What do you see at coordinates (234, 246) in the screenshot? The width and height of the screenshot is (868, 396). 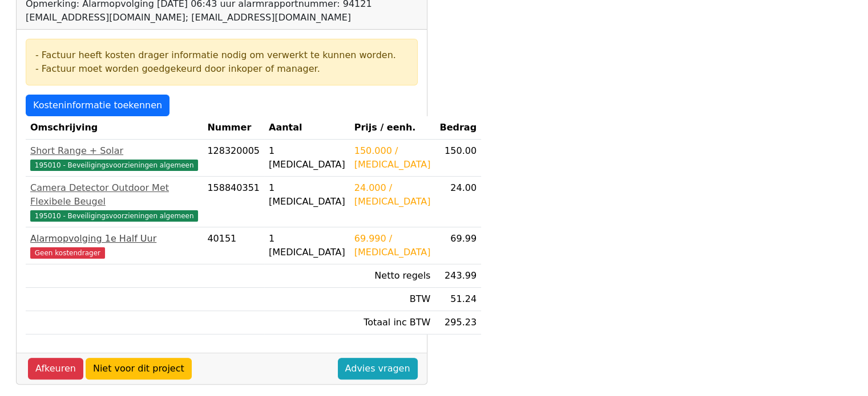 I see `td: 40151` at bounding box center [234, 246].